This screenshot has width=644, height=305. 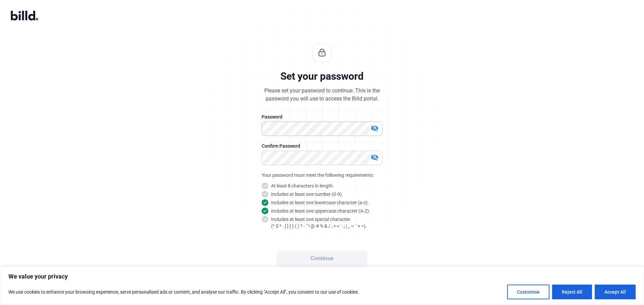 I want to click on snap: Includes at least one uppercase character (A-Z)., so click(x=320, y=211).